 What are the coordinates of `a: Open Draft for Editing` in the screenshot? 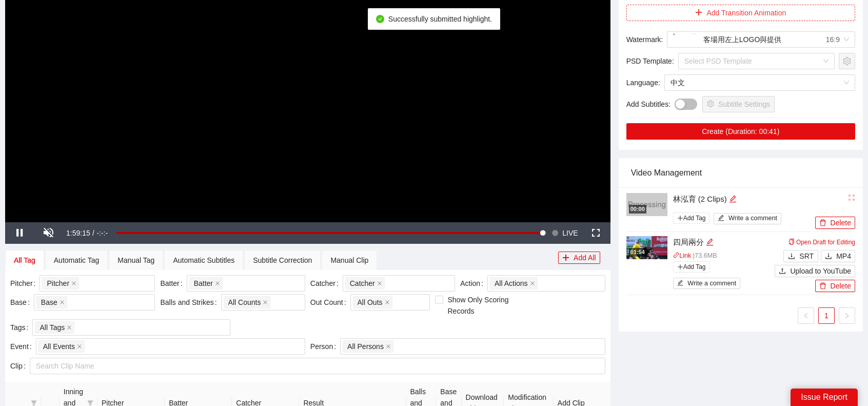 It's located at (821, 242).